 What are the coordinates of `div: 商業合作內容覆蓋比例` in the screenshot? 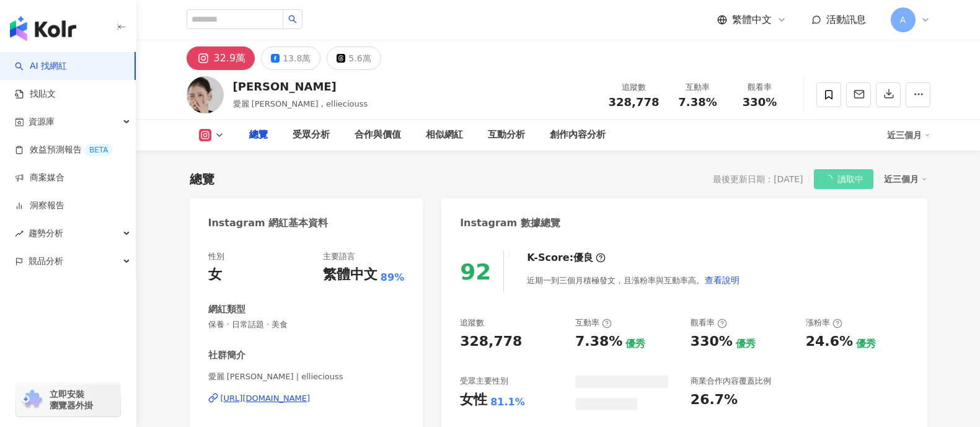 It's located at (730, 381).